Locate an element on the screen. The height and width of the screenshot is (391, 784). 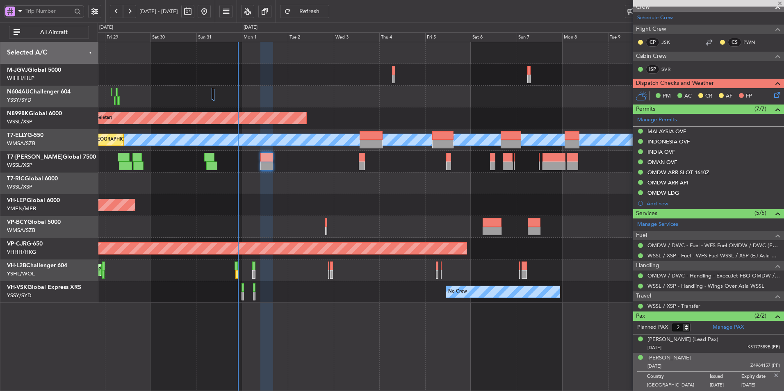
div: Fri 5 is located at coordinates (448, 37).